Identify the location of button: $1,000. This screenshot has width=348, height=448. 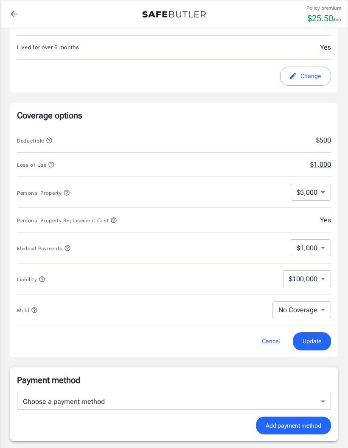
(320, 164).